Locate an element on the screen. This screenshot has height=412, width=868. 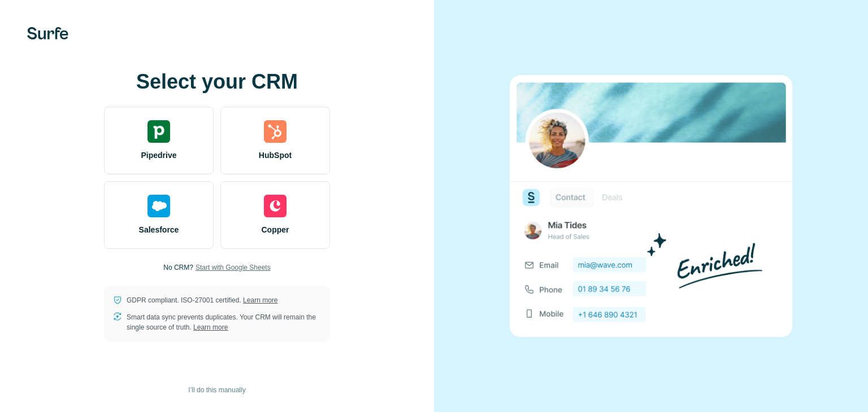
button: Start with Google Sheets is located at coordinates (233, 268).